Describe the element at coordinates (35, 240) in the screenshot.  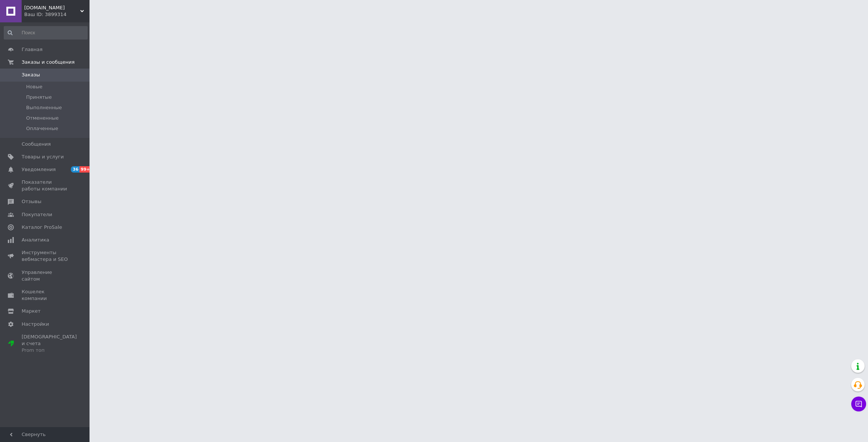
I see `span: Аналитика` at that location.